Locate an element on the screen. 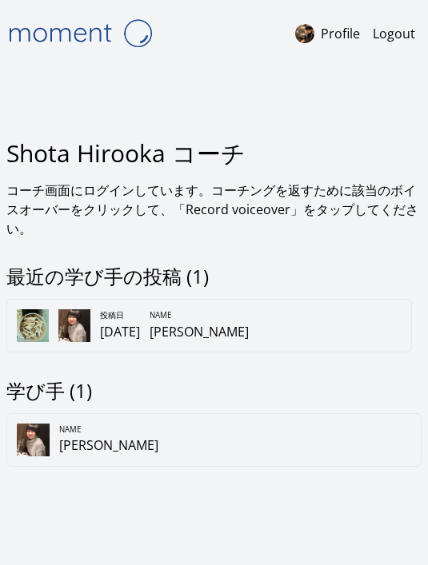 The height and width of the screenshot is (565, 428). p: コーチ画面にログインしています。コーチングを返すために該当のボイスオーバーをクリックして、「Record voiceover」をタップしてください。 is located at coordinates (213, 209).